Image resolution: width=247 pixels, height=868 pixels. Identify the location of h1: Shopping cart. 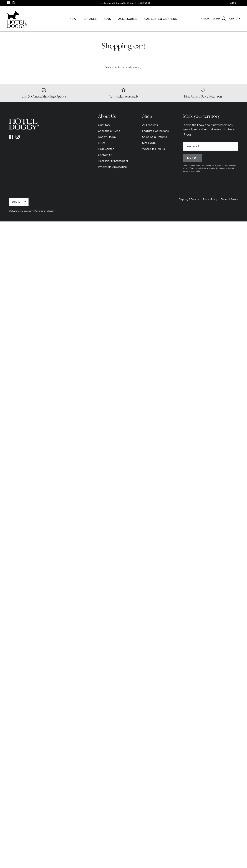
(124, 46).